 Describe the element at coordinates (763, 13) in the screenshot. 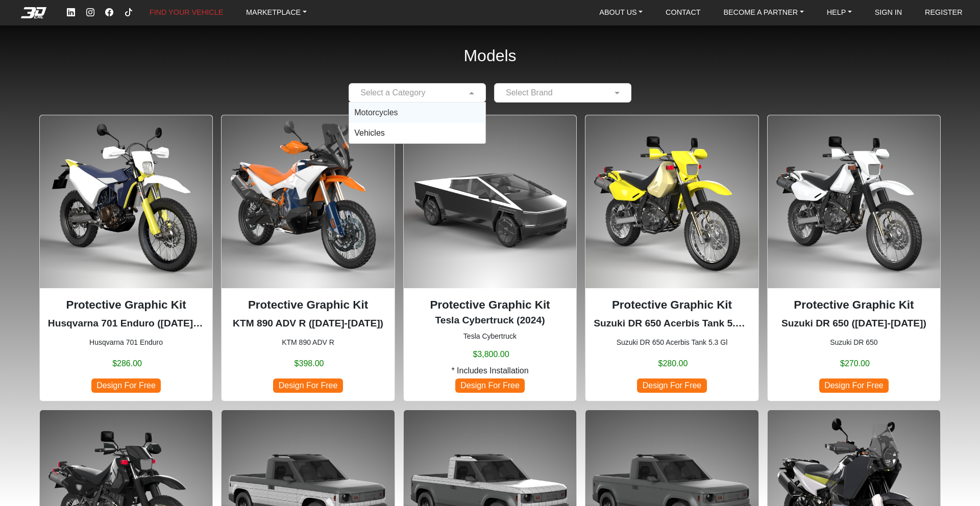

I see `a: BECOME A PARTNER` at that location.